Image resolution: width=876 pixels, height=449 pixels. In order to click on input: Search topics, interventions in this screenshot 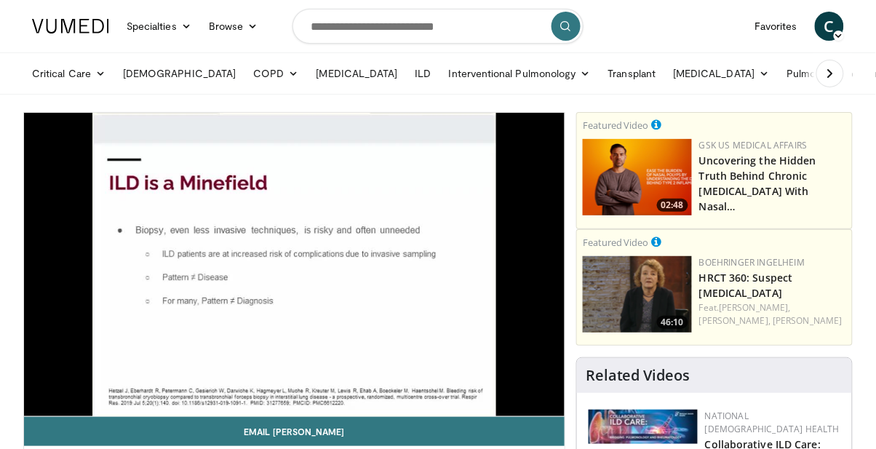, I will do `click(438, 26)`.